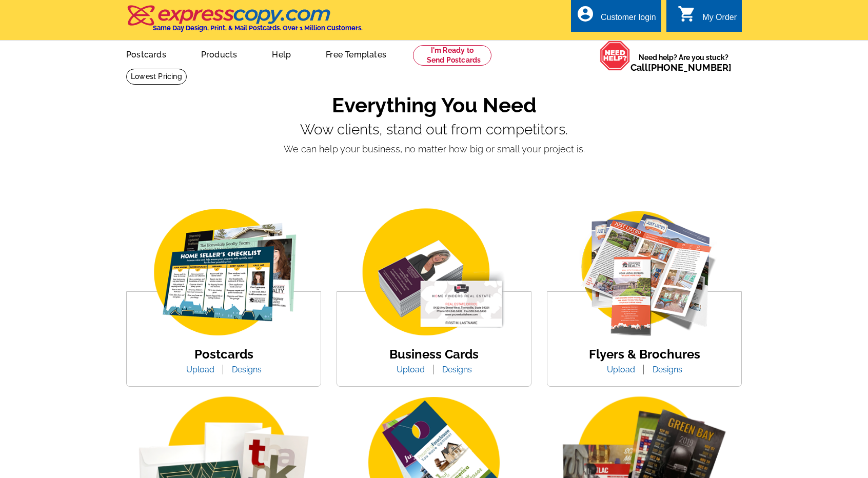  Describe the element at coordinates (434, 105) in the screenshot. I see `h1: Everything You Need` at that location.